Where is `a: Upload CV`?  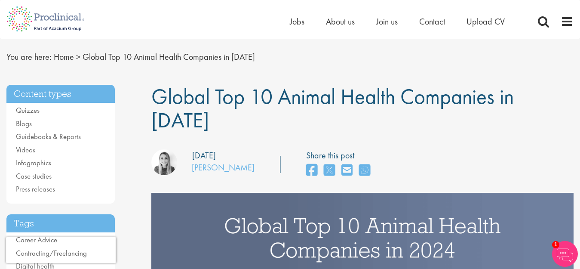 a: Upload CV is located at coordinates (485, 21).